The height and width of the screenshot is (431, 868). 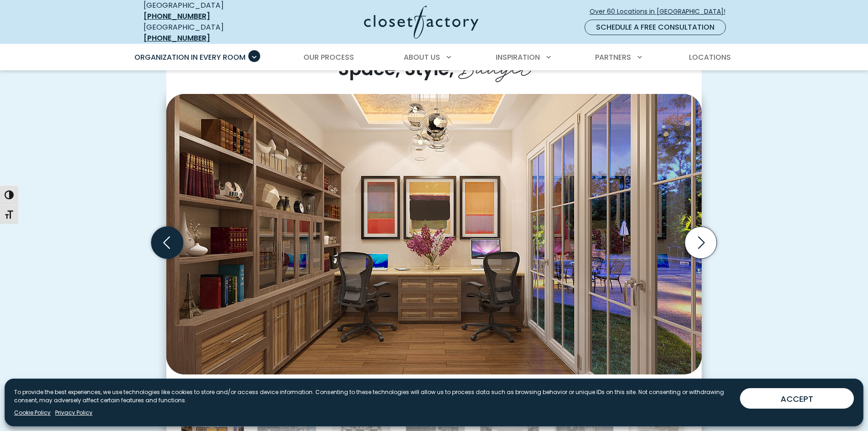 What do you see at coordinates (373, 396) in the screenshot?
I see `p: To provide the best experiences, we use technologies like cookies to store and/or access device i...` at bounding box center [373, 396].